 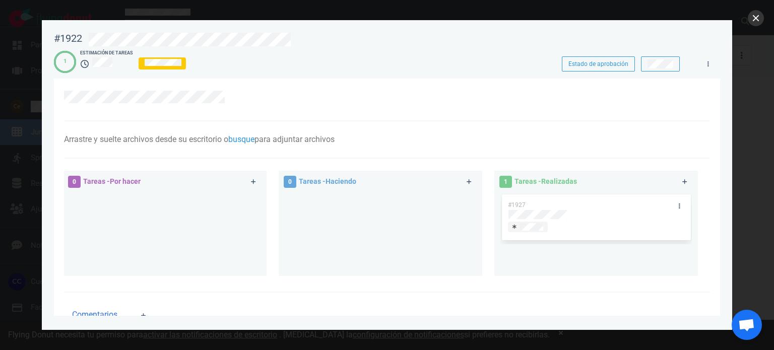 What do you see at coordinates (95, 314) in the screenshot?
I see `font: Comentarios` at bounding box center [95, 314].